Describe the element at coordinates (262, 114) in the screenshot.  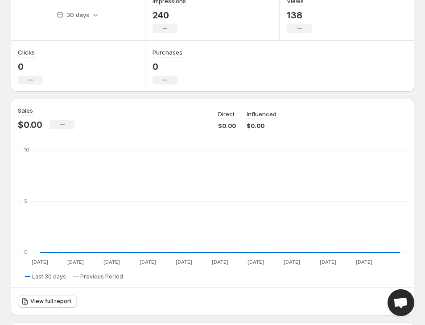
I see `p: Influenced` at that location.